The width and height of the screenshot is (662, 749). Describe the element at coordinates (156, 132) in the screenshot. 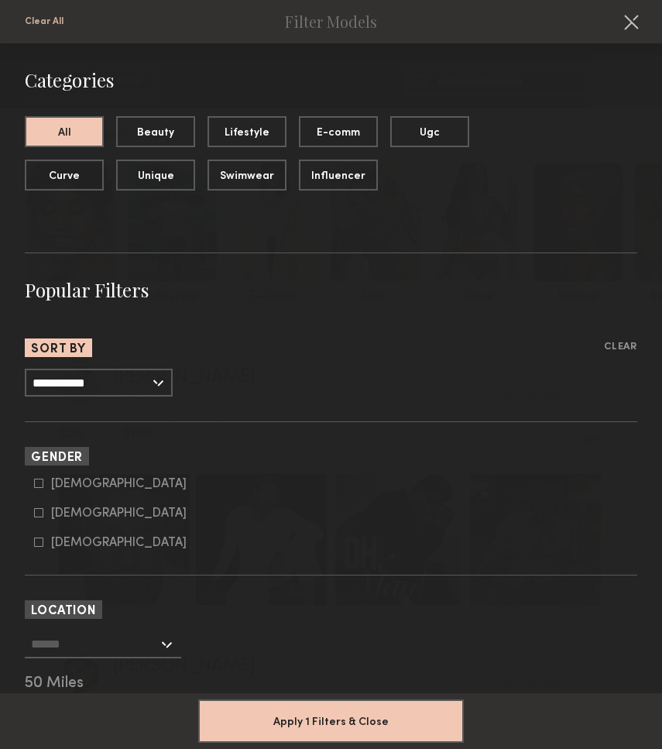

I see `button: Beauty` at that location.